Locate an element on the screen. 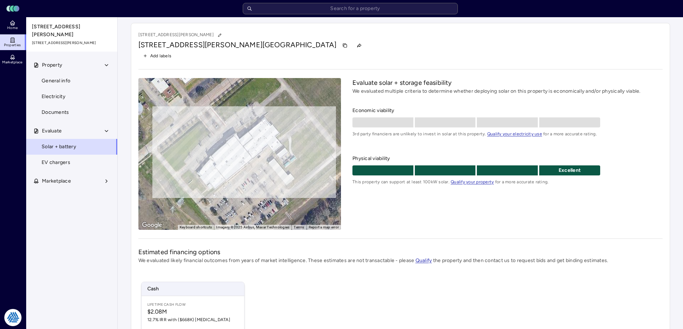 This screenshot has width=683, height=329. a: Terms (opens in new tab) is located at coordinates (299, 227).